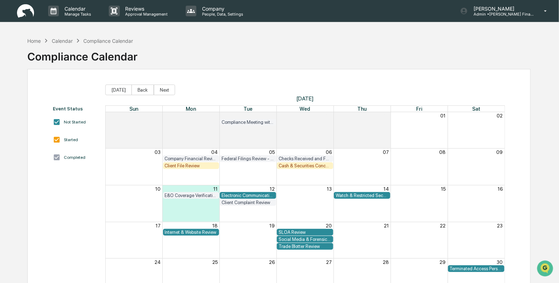  I want to click on button: 02, so click(499, 116).